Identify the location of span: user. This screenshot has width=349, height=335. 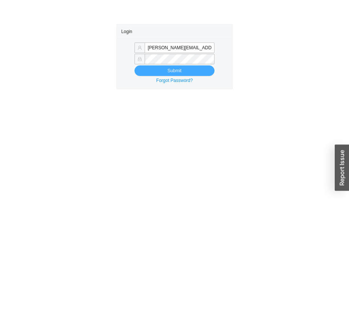
(140, 48).